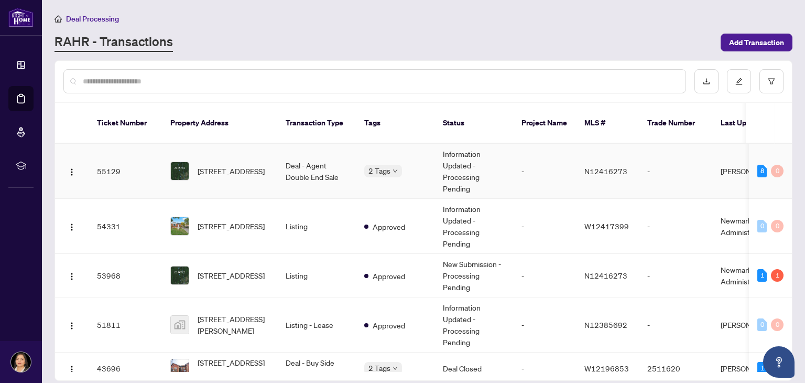  What do you see at coordinates (125, 275) in the screenshot?
I see `td: 53968` at bounding box center [125, 275].